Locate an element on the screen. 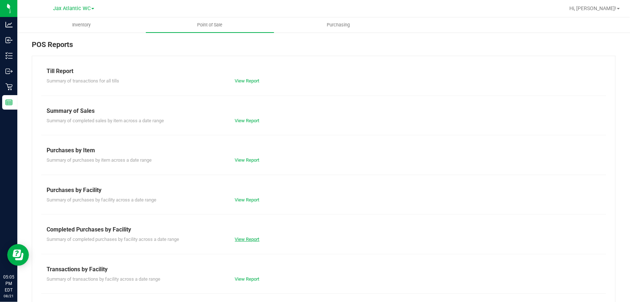  inline-svg: Inbound is located at coordinates (9, 40).